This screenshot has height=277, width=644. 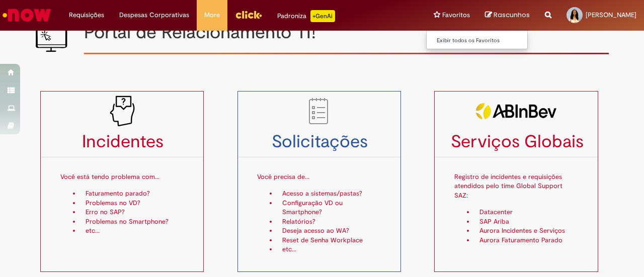 I want to click on li: Aurora Faturamento Parado, so click(x=526, y=240).